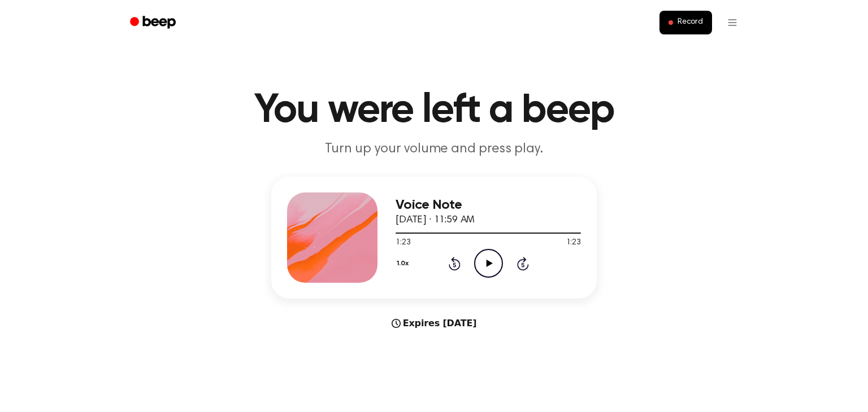 This screenshot has width=868, height=412. I want to click on a: Beep, so click(154, 22).